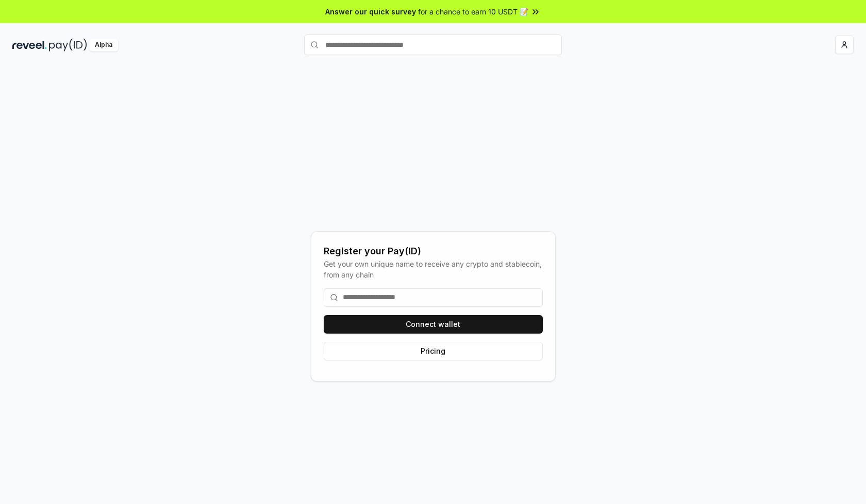  Describe the element at coordinates (104, 45) in the screenshot. I see `div: Alpha` at that location.